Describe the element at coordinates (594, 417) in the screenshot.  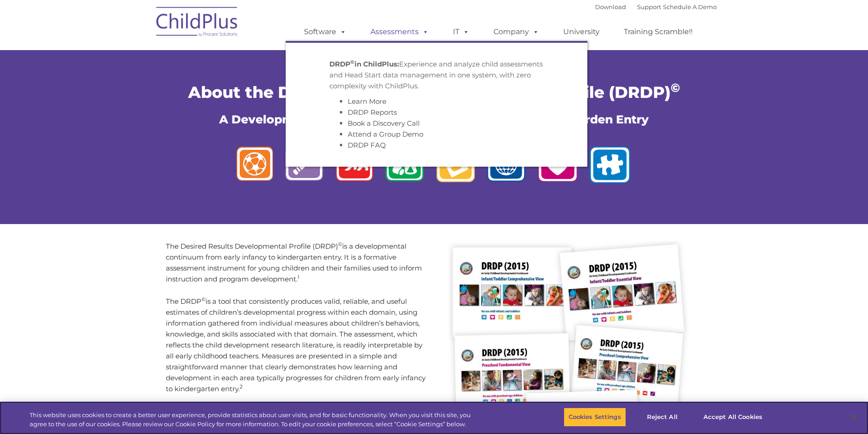
I see `button: Cookies Settings` at that location.